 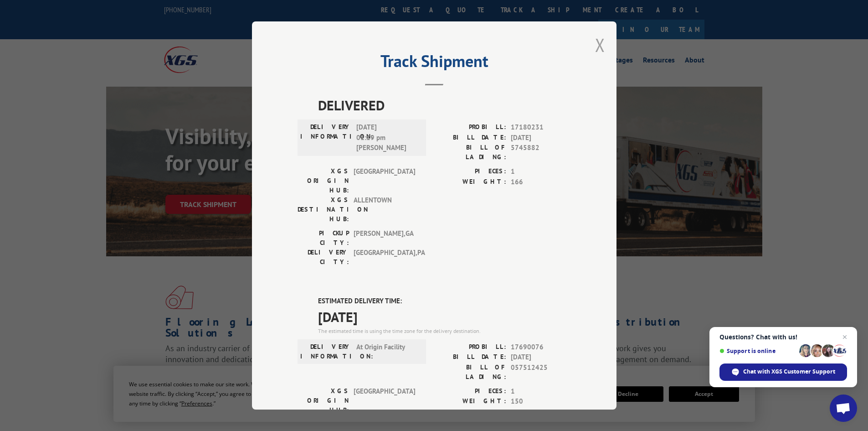 What do you see at coordinates (323, 257) in the screenshot?
I see `label: DELIVERY CITY:` at bounding box center [323, 257].